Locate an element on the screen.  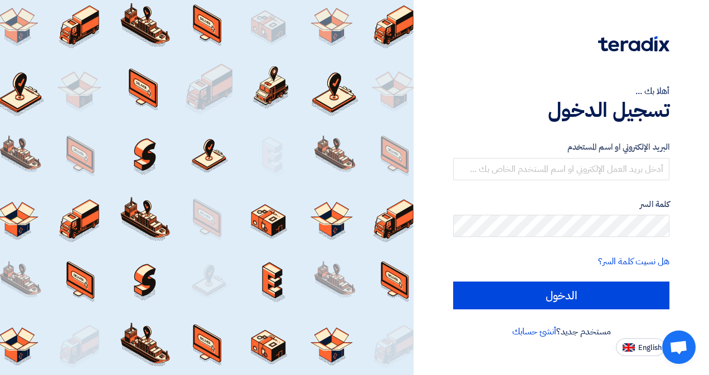
span: English is located at coordinates (649, 348).